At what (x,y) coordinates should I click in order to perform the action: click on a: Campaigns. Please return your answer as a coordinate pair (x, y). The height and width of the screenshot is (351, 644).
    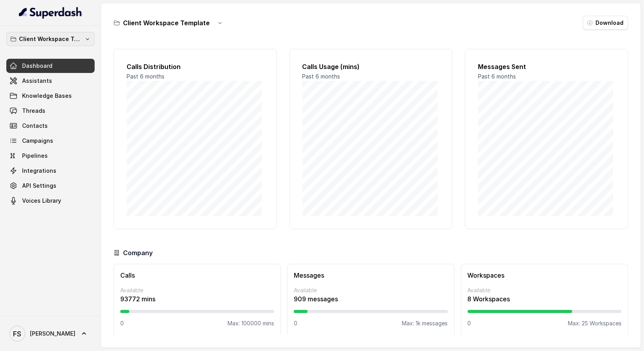
    Looking at the image, I should click on (50, 141).